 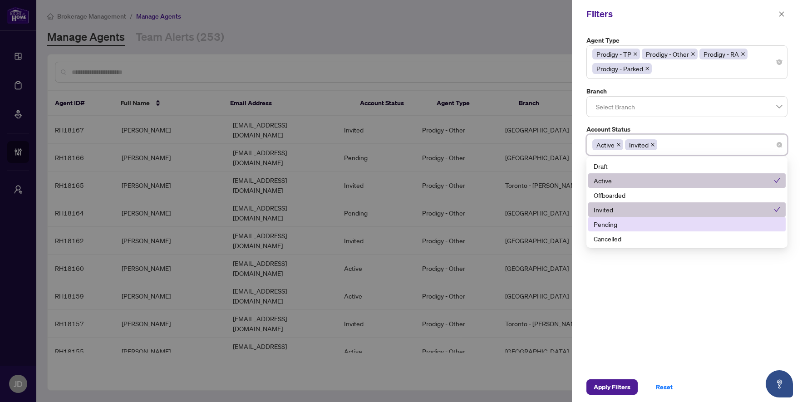 What do you see at coordinates (687, 166) in the screenshot?
I see `div: Draft` at bounding box center [687, 166].